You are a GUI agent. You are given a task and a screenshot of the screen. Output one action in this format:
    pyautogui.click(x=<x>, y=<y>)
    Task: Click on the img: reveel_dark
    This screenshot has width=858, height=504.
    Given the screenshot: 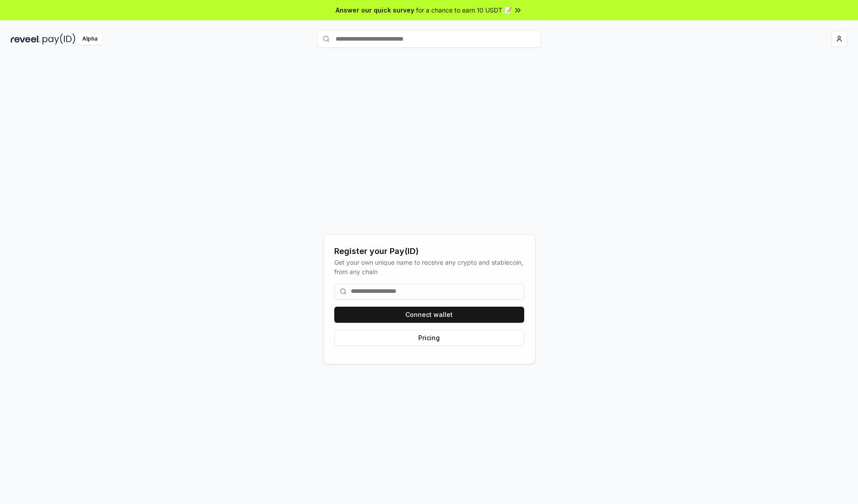 What is the action you would take?
    pyautogui.click(x=26, y=38)
    